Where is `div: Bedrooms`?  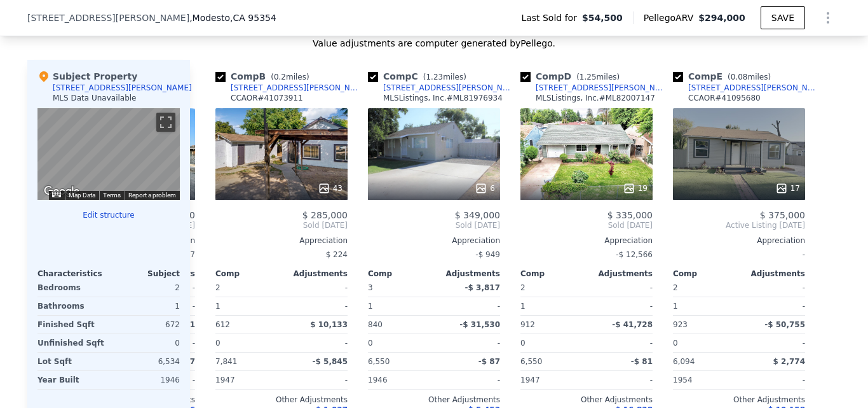 div: Bedrooms is located at coordinates (72, 287).